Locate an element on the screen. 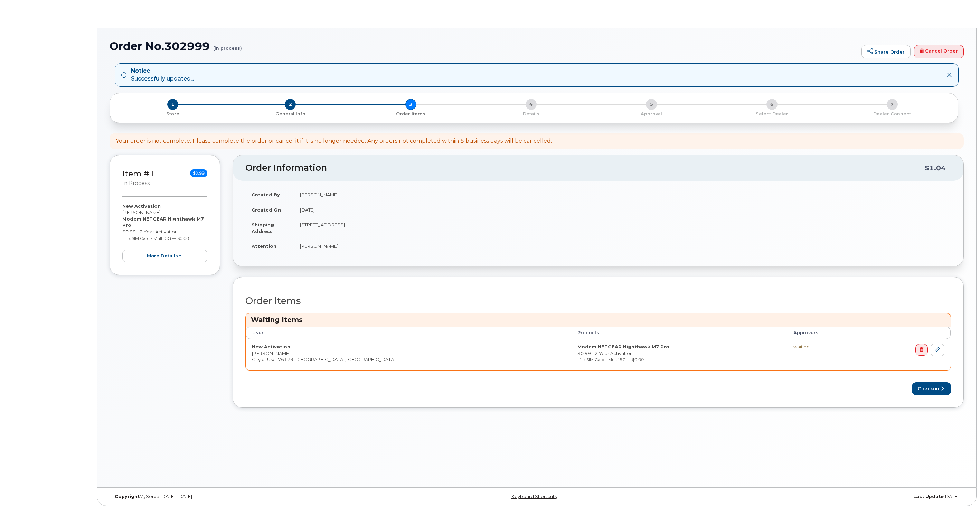 This screenshot has width=980, height=506. button: more details is located at coordinates (164, 256).